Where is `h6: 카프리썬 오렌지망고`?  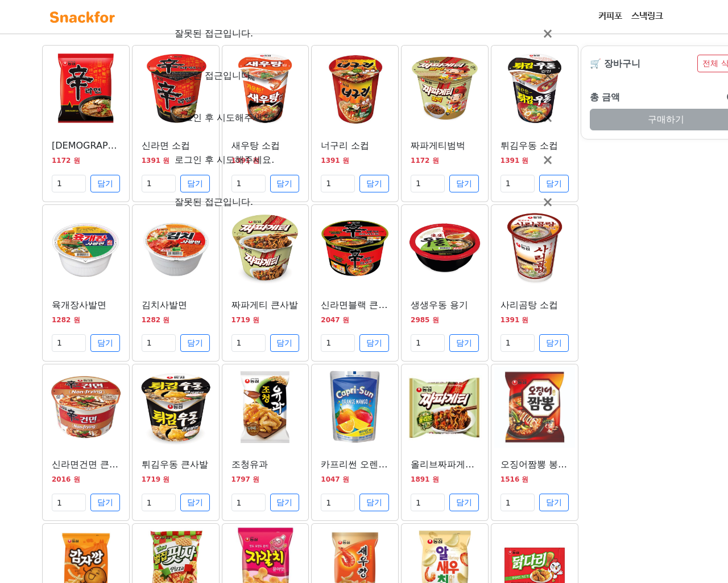 h6: 카프리썬 오렌지망고 is located at coordinates (355, 464).